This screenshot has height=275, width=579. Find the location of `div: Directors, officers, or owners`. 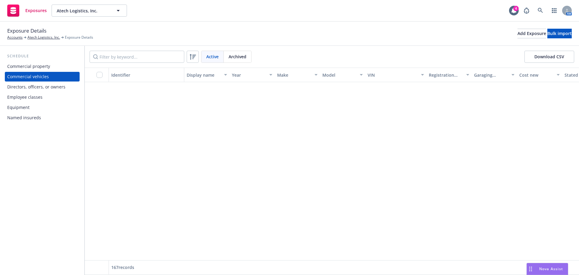

div: Directors, officers, or owners is located at coordinates (36, 87).